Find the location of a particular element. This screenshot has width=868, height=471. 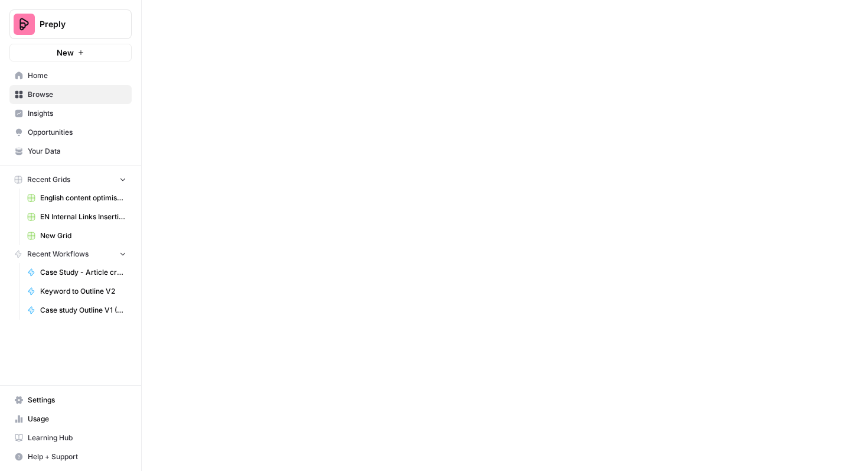

span: Usage is located at coordinates (77, 419).